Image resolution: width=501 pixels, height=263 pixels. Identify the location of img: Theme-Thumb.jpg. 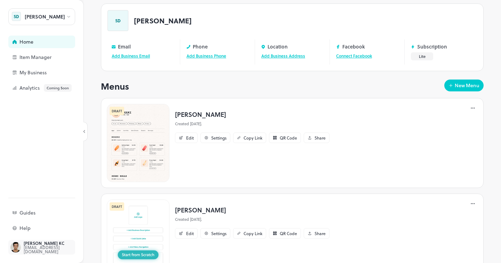
(138, 143).